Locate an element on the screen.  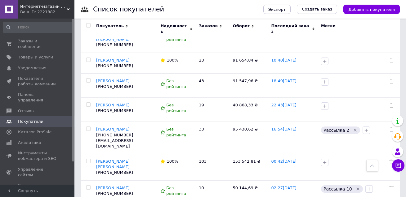
span: Управление сайтом is located at coordinates (38, 173).